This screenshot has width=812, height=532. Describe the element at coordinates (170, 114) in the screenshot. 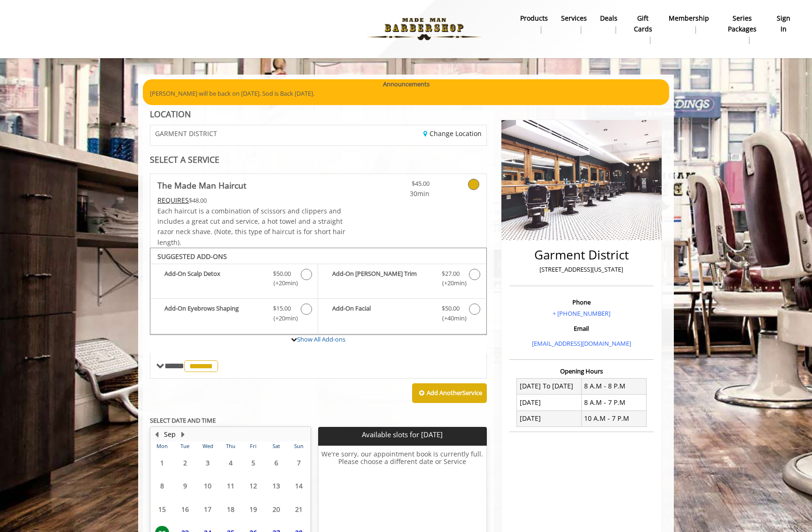

I see `b: LOCATION` at that location.